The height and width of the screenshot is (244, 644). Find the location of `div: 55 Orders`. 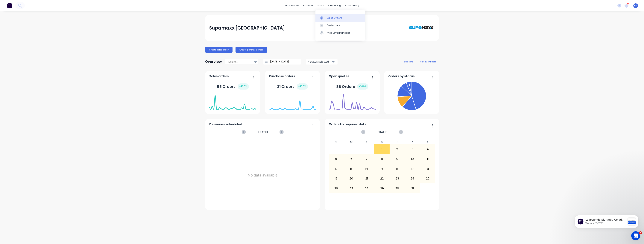

div: 55 Orders is located at coordinates (233, 86).